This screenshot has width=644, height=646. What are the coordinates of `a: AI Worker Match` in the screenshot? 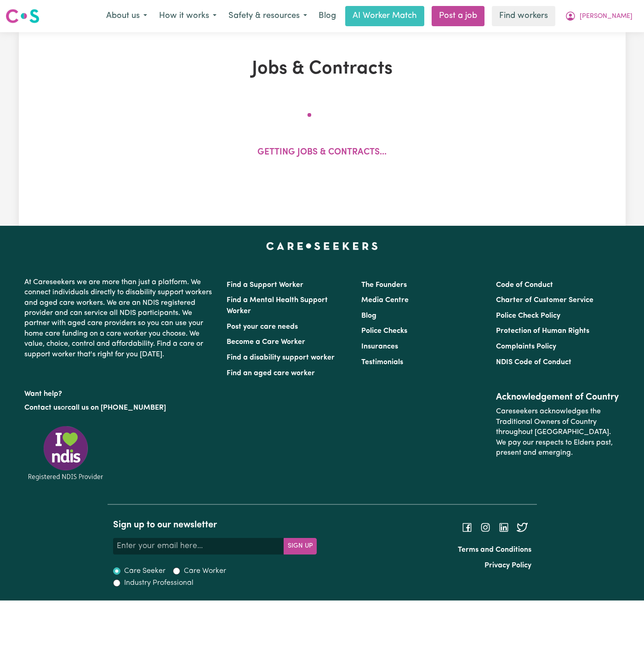 It's located at (384, 16).